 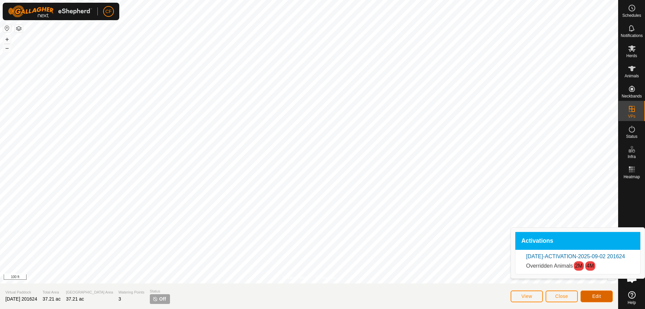 I want to click on span: Neckbands, so click(x=631, y=96).